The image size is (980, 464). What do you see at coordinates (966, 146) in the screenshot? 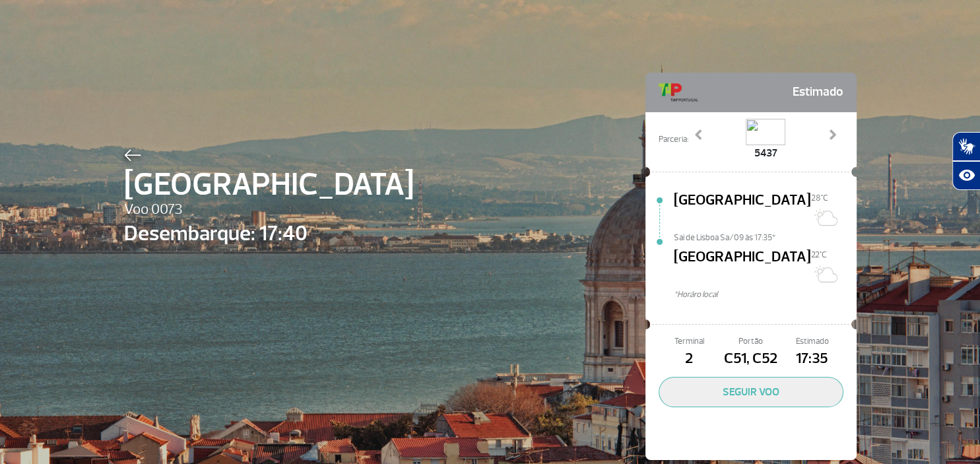
I see `button: Abrir tradutor de língua de sinais.` at bounding box center [966, 146].